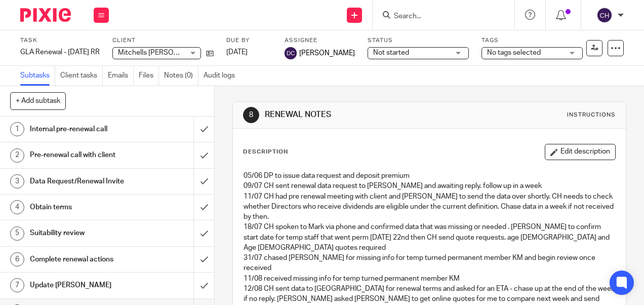 The height and width of the screenshot is (305, 644). I want to click on h1: Data Request/Renewal Invite, so click(81, 182).